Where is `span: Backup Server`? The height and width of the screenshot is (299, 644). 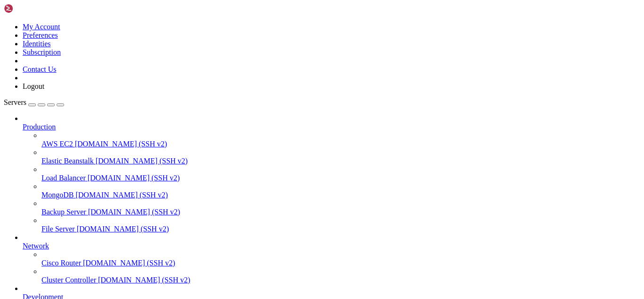 span: Backup Server is located at coordinates (64, 212).